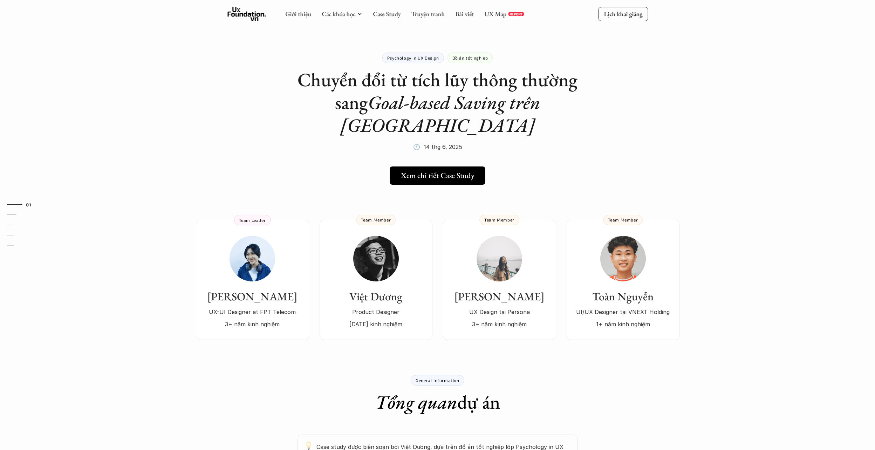 The image size is (875, 450). Describe the element at coordinates (437, 102) in the screenshot. I see `h1: Chuyển đổi từ tích lũy thông thường sang` at that location.